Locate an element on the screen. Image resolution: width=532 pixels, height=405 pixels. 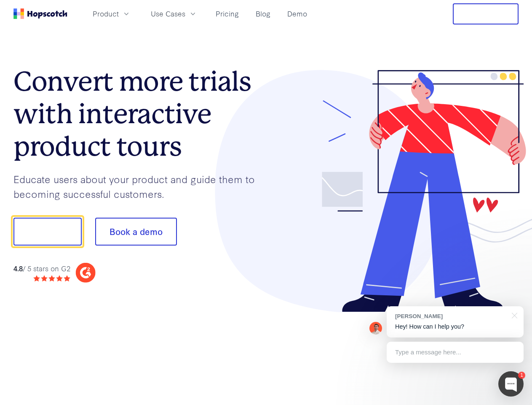
a: Book a demo is located at coordinates (136, 232).